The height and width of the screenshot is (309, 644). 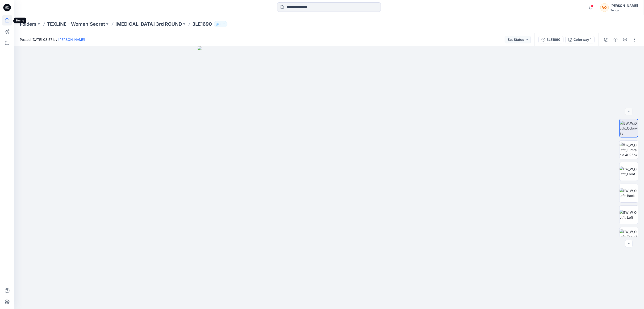 I want to click on p: Folders, so click(x=28, y=24).